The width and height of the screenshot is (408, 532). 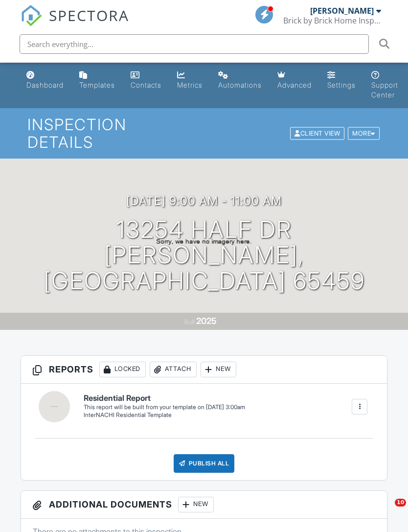 I want to click on h3: Additional Documents, so click(x=204, y=504).